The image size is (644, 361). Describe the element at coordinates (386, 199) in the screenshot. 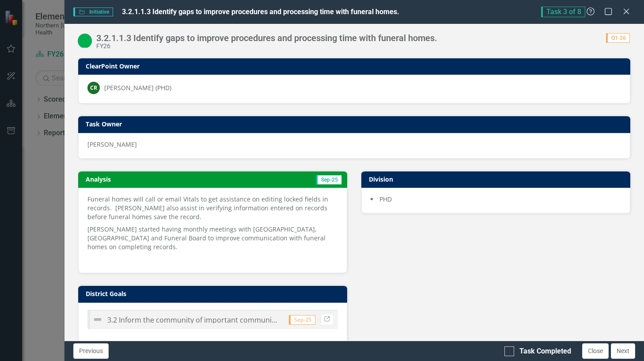

I see `span: PHD` at that location.